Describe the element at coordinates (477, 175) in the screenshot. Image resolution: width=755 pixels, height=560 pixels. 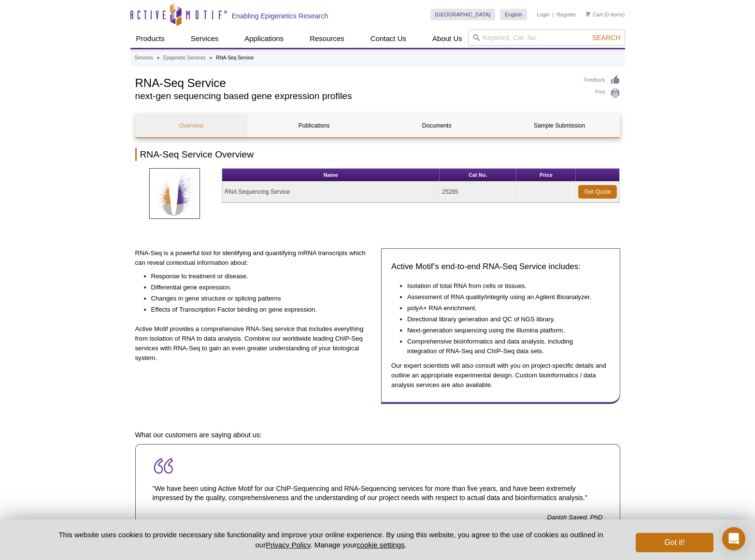
I see `th: Cat No.` at that location.